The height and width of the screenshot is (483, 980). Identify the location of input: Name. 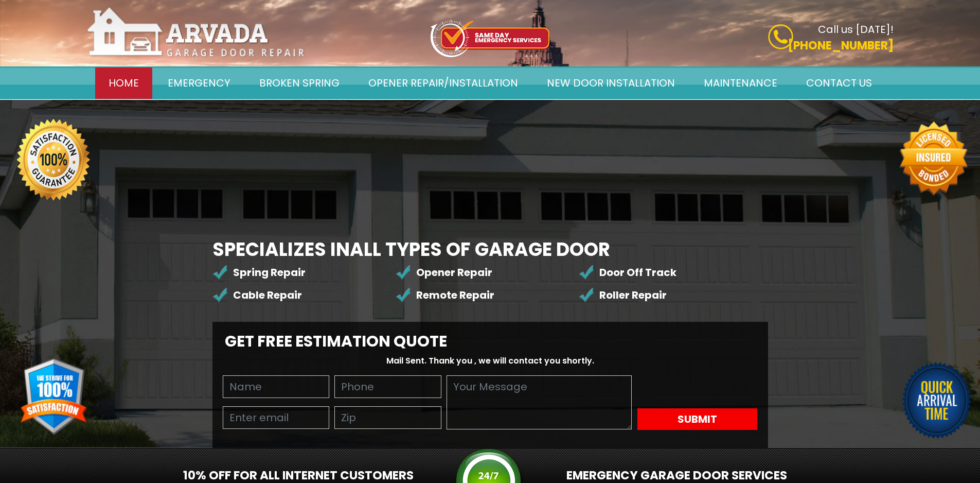
(276, 387).